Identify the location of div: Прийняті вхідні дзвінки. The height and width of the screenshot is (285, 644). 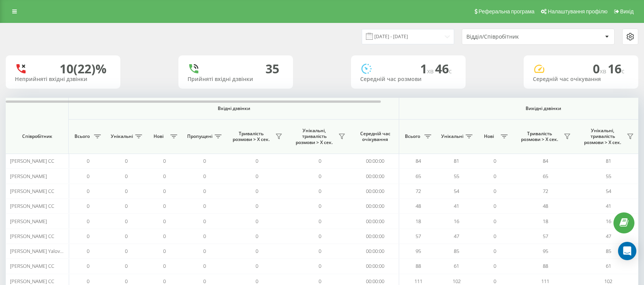
(236, 79).